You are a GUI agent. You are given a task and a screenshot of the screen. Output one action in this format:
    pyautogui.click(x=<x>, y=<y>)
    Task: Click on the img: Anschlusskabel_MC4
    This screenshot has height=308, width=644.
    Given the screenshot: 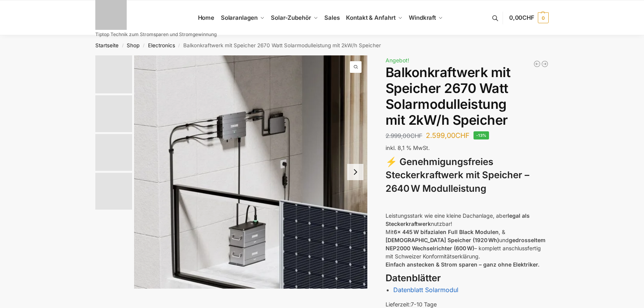 What is the action you would take?
    pyautogui.click(x=113, y=152)
    